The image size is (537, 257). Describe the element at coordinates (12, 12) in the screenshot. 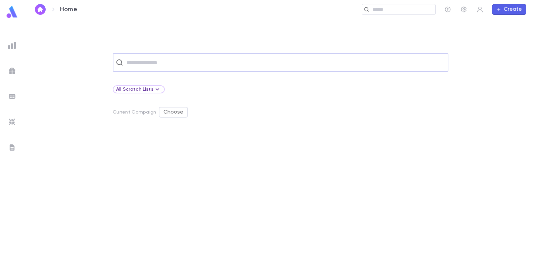

I see `img: logo` at that location.